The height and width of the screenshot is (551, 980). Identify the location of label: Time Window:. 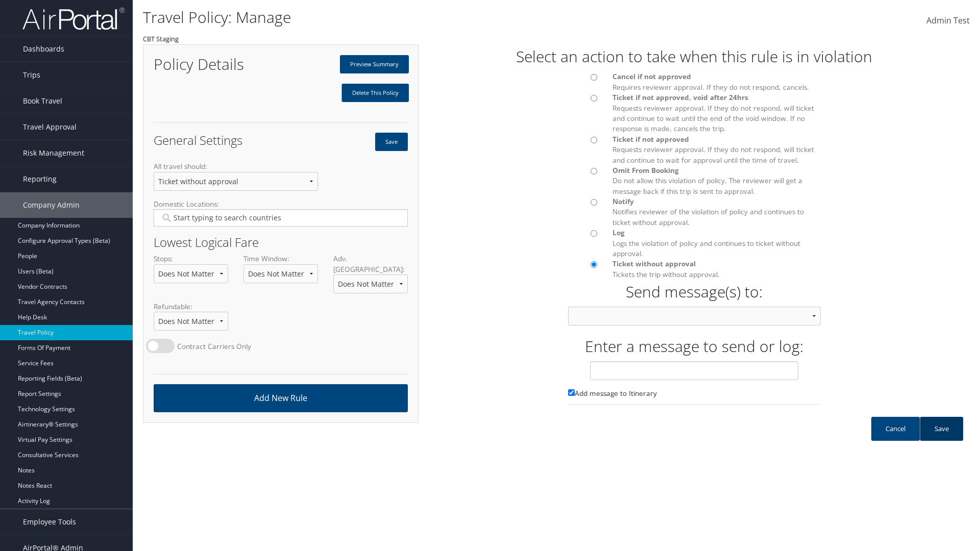
(280, 272).